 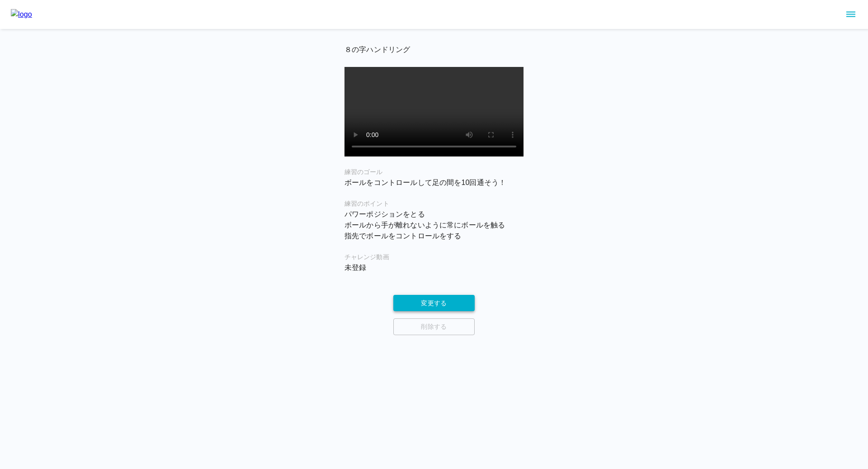 What do you see at coordinates (434, 172) in the screenshot?
I see `h6: 練習のゴール` at bounding box center [434, 172].